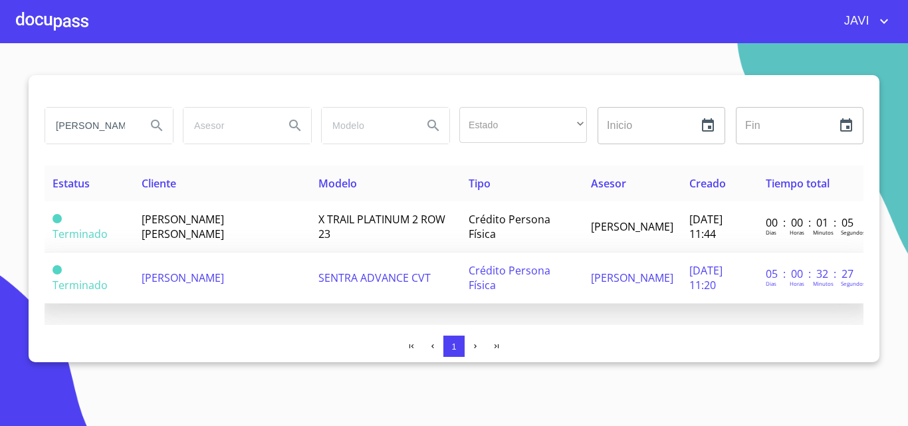 The image size is (908, 426). Describe the element at coordinates (382, 227) in the screenshot. I see `span: X TRAIL PLATINUM 2 ROW 23` at that location.